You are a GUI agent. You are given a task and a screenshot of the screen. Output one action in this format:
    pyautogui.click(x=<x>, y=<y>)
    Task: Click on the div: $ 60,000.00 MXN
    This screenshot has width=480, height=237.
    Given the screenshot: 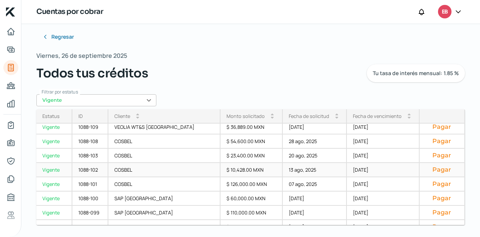 What is the action you would take?
    pyautogui.click(x=252, y=198)
    